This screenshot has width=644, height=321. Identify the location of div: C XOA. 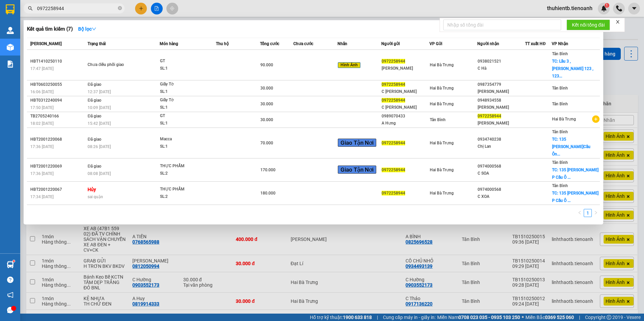
(501, 196).